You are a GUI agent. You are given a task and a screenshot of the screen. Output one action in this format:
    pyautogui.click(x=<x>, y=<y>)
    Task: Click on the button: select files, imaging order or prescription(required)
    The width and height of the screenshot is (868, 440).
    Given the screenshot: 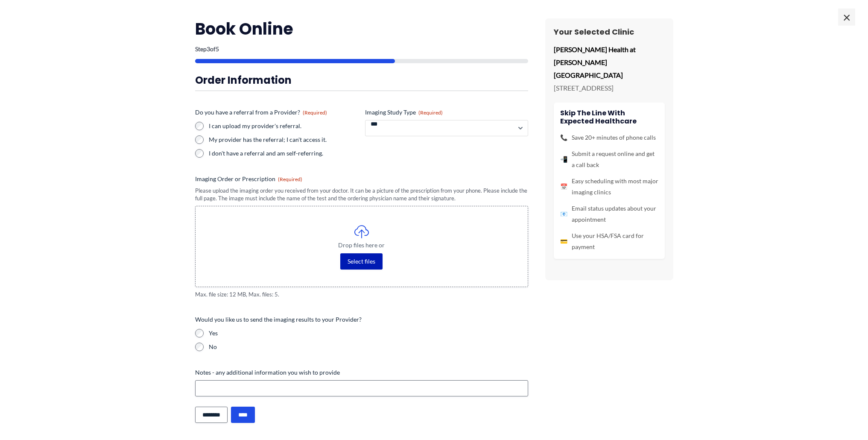 What is the action you would take?
    pyautogui.click(x=361, y=261)
    